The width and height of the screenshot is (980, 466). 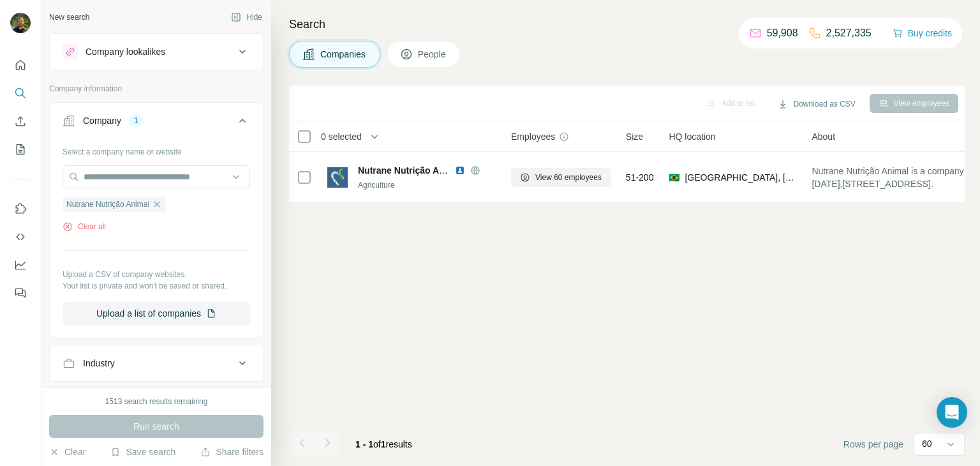 I want to click on button: Industry, so click(x=156, y=363).